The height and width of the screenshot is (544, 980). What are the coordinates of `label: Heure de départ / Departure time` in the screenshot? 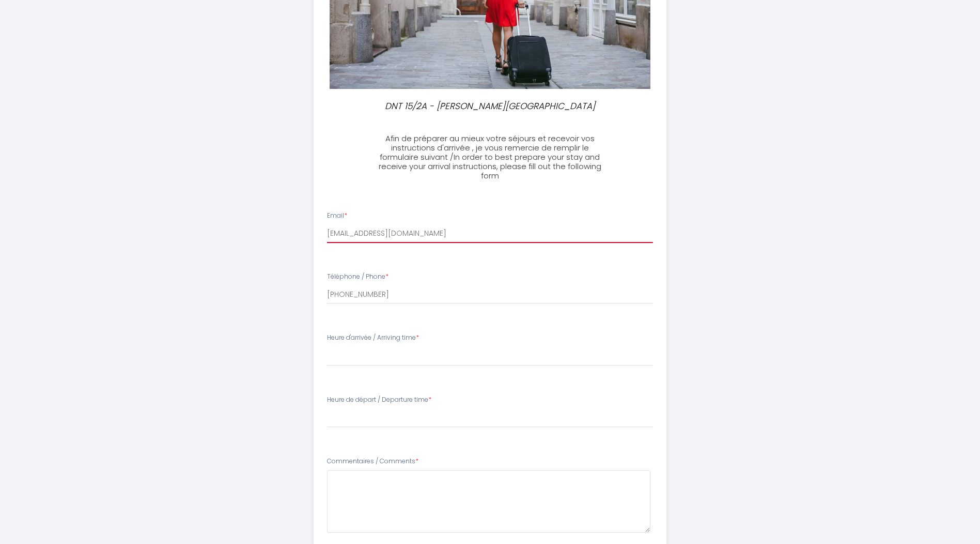 It's located at (379, 399).